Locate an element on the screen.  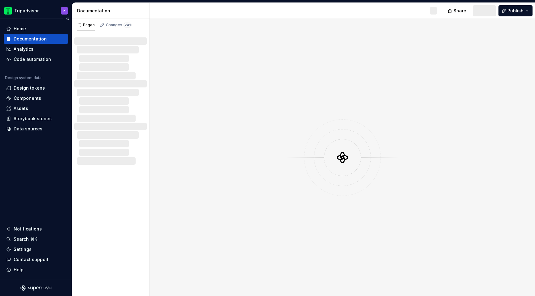
div: Analytics is located at coordinates (24, 49).